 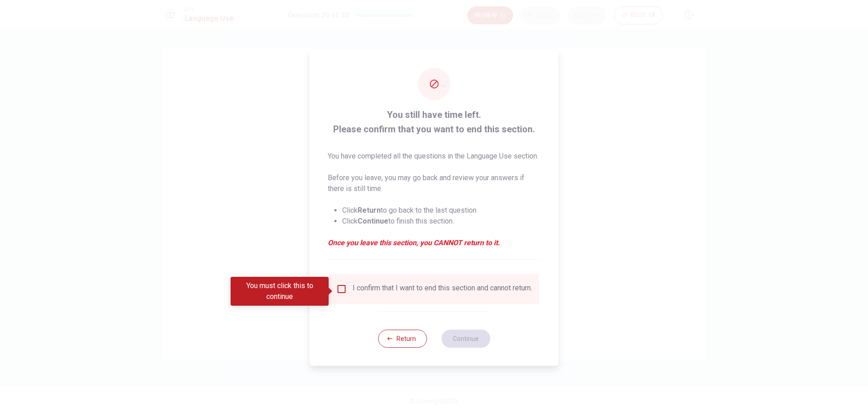 I want to click on li: Click to finish this section., so click(x=441, y=222).